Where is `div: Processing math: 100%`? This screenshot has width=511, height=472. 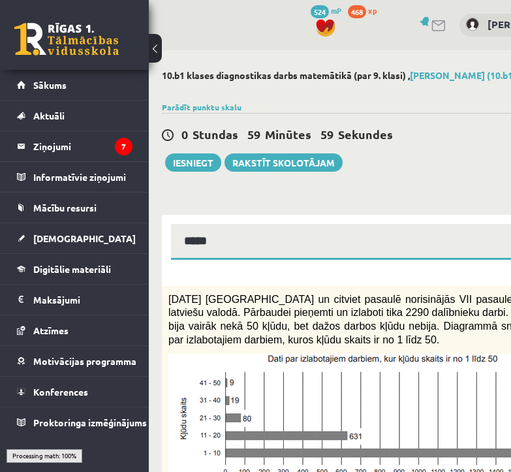 div: Processing math: 100% is located at coordinates (44, 456).